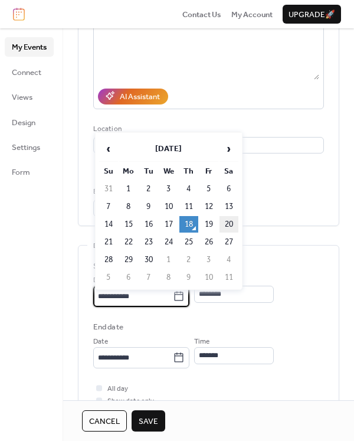  Describe the element at coordinates (229, 224) in the screenshot. I see `td: 20` at that location.